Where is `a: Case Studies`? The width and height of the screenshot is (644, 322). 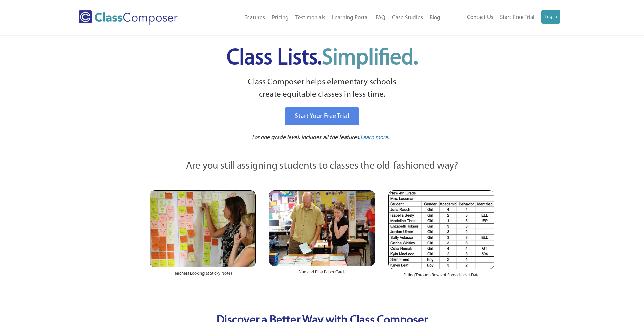 a: Case Studies is located at coordinates (407, 18).